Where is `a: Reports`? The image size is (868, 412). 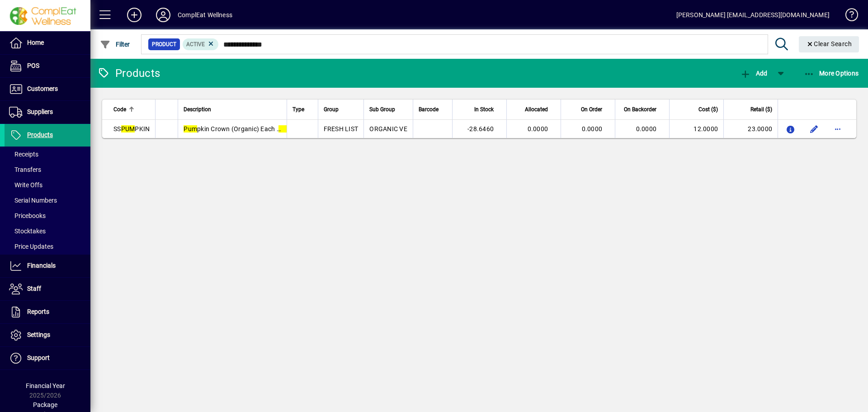
a: Reports is located at coordinates (48, 312).